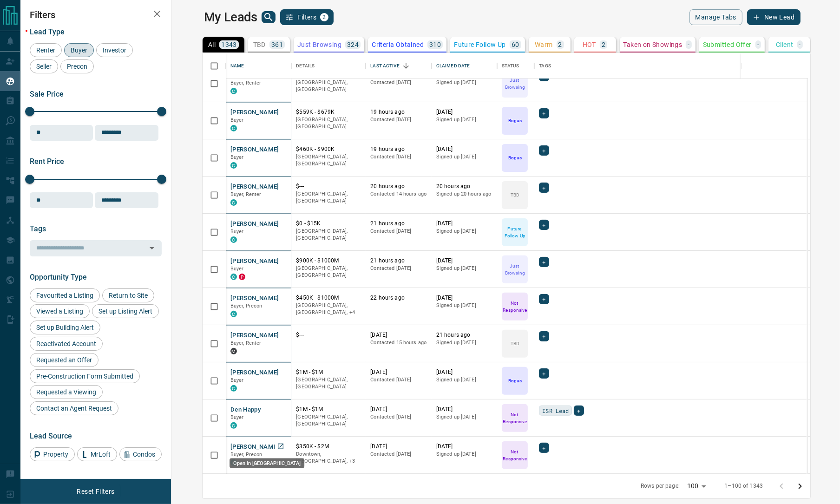 Image resolution: width=840 pixels, height=504 pixels. What do you see at coordinates (515, 269) in the screenshot?
I see `p: Just Browsing` at bounding box center [515, 269].